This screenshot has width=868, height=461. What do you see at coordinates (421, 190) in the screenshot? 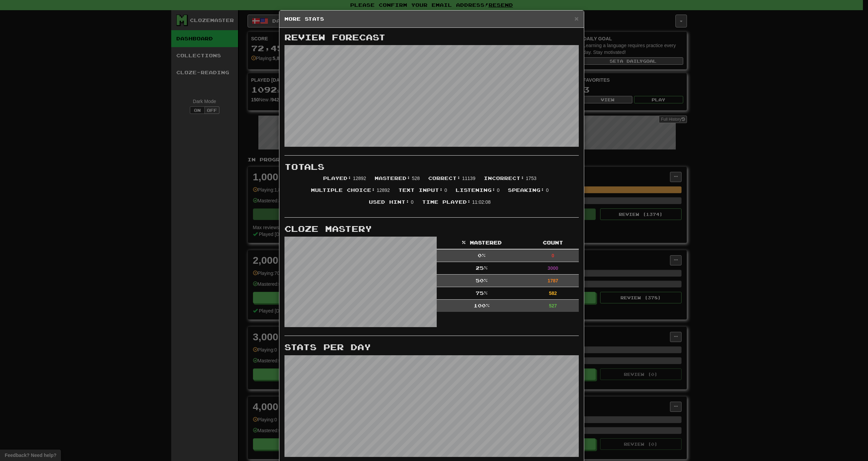
I see `span: Text Input :` at bounding box center [421, 190].